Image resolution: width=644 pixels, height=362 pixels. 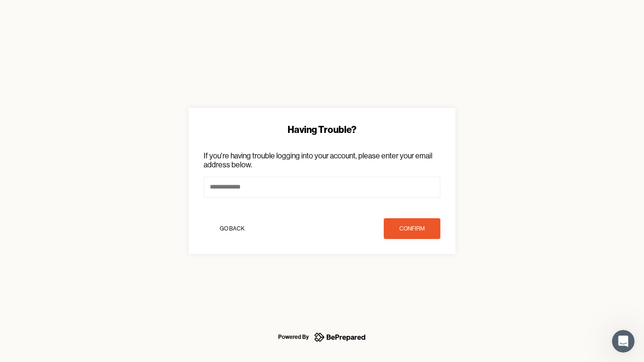 What do you see at coordinates (412, 229) in the screenshot?
I see `button: confirm` at bounding box center [412, 229].